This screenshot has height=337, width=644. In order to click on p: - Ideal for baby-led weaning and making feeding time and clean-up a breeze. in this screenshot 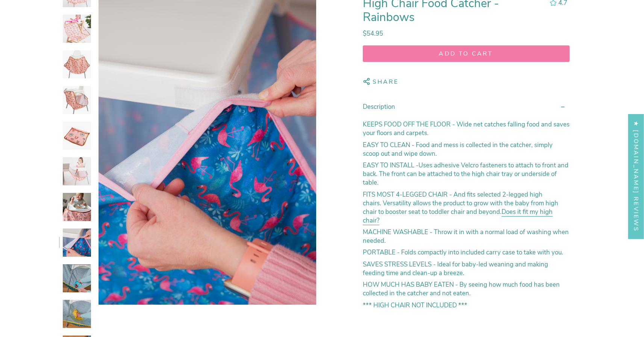, I will do `click(466, 268)`.